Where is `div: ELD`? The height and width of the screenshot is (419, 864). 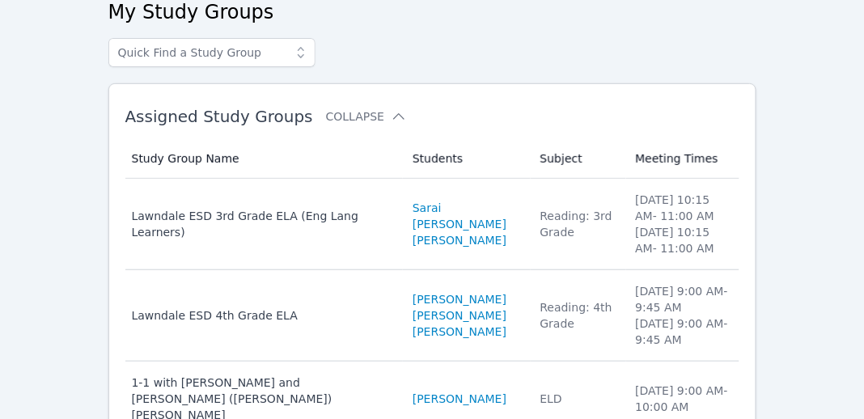 div: ELD is located at coordinates (578, 399).